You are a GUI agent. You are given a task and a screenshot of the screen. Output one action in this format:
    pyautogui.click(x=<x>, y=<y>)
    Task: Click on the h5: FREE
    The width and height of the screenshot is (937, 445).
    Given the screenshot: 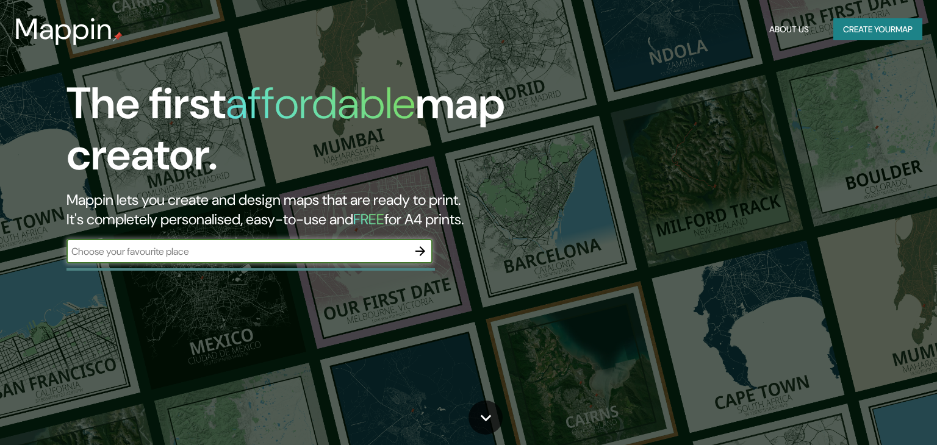 What is the action you would take?
    pyautogui.click(x=369, y=219)
    